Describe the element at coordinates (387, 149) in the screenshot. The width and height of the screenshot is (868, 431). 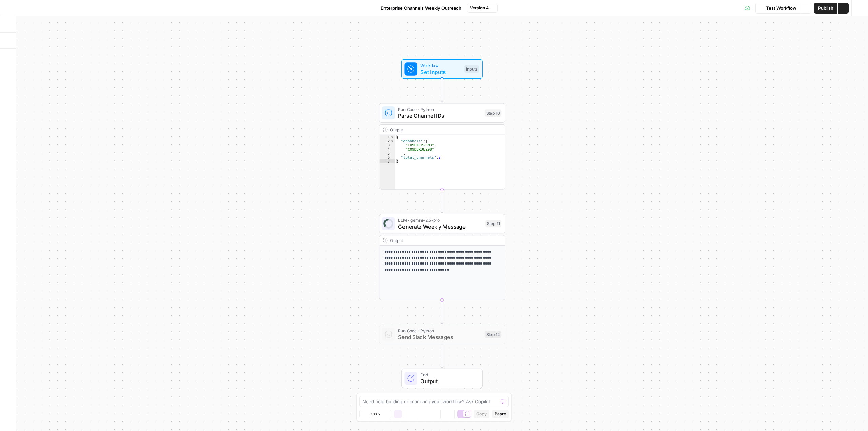
I see `div: 4` at that location.